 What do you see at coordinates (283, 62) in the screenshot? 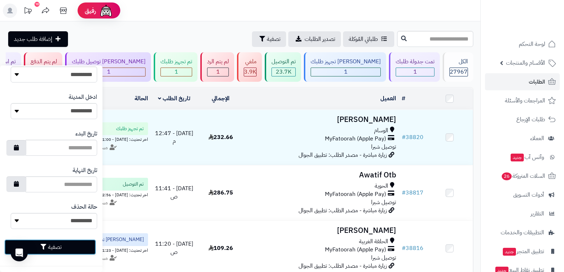
I see `div: تم التوصيل` at bounding box center [283, 62].